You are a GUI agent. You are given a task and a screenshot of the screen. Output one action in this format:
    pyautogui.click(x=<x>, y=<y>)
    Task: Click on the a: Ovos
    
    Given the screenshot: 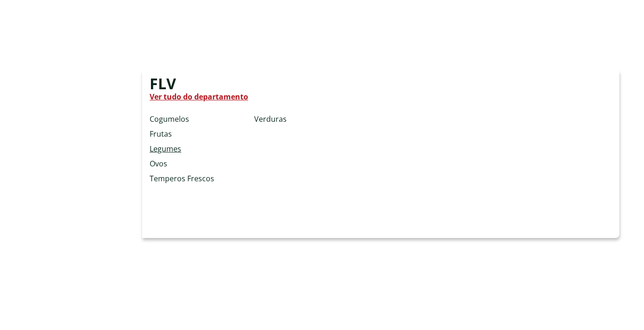 What is the action you would take?
    pyautogui.click(x=159, y=164)
    